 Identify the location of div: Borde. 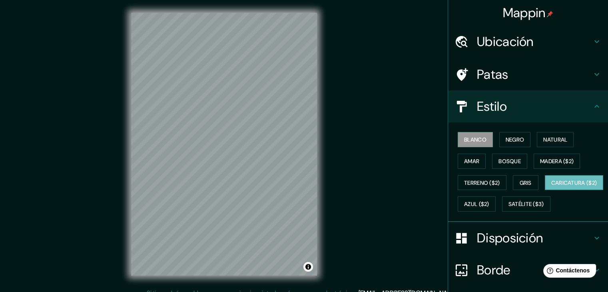
(528, 270).